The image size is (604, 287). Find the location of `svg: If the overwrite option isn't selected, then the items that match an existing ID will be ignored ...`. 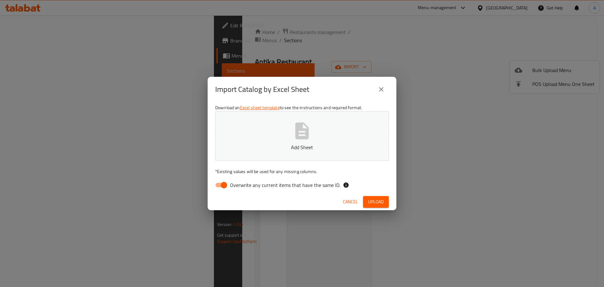

svg: If the overwrite option isn't selected, then the items that match an existing ID will be ignored ... is located at coordinates (346, 185).